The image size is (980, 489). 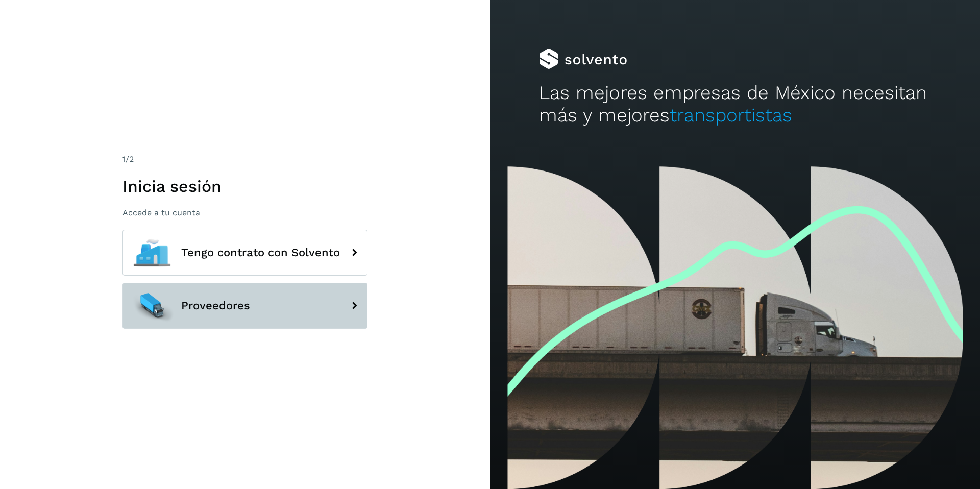 I want to click on span: 1, so click(x=124, y=159).